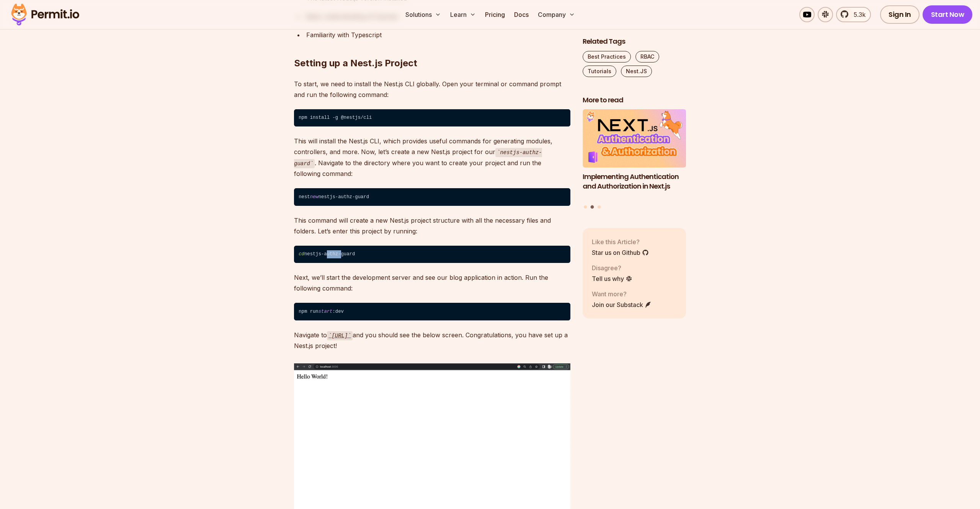 The height and width of the screenshot is (509, 980). What do you see at coordinates (647, 56) in the screenshot?
I see `a: RBAC` at bounding box center [647, 56].